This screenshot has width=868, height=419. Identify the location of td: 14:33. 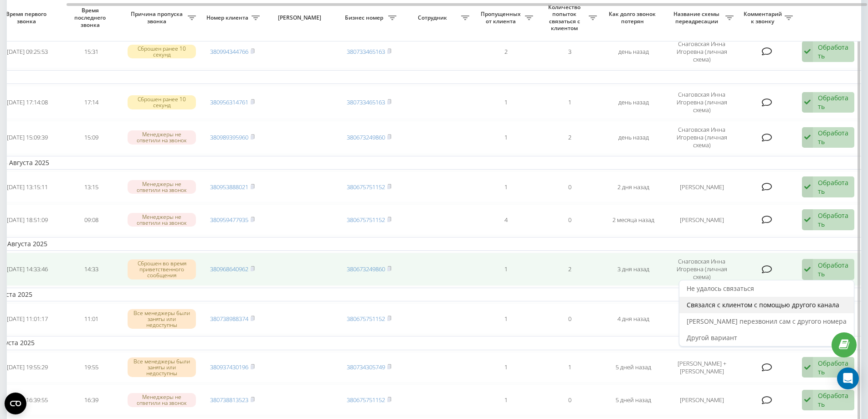
(91, 269).